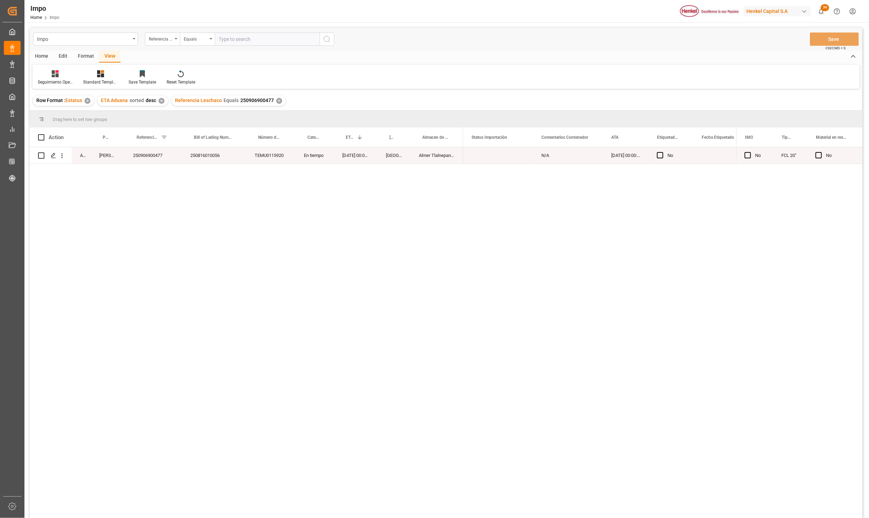  I want to click on button: search button, so click(327, 39).